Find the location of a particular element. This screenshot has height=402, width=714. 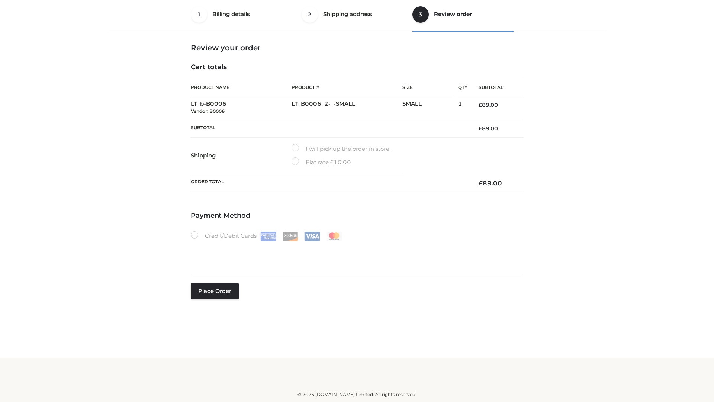

small: Vendor: B0006 is located at coordinates (208, 111).